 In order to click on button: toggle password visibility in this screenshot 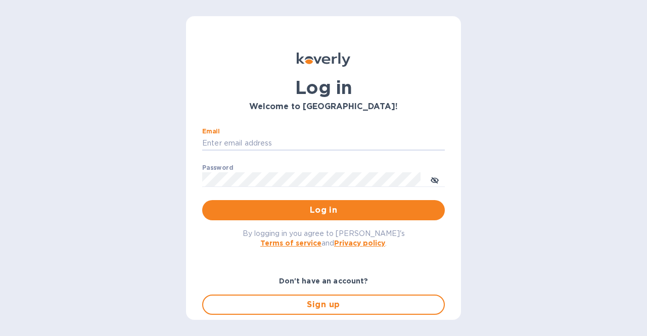, I will do `click(435, 180)`.